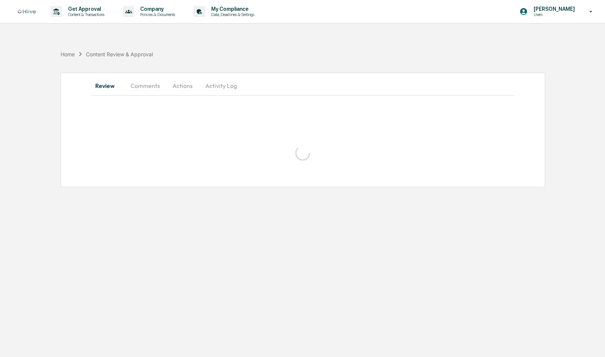  What do you see at coordinates (85, 15) in the screenshot?
I see `p: Content & Transactions` at bounding box center [85, 15].